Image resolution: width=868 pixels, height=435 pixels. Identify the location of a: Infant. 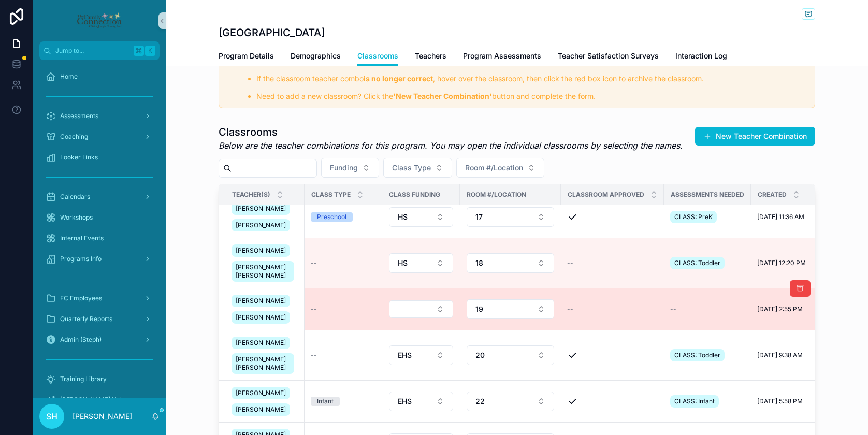
(343, 402).